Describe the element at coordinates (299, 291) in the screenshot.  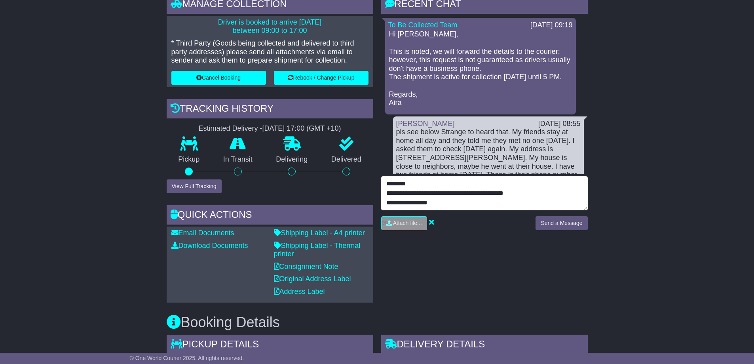
I see `a: Address Label` at that location.